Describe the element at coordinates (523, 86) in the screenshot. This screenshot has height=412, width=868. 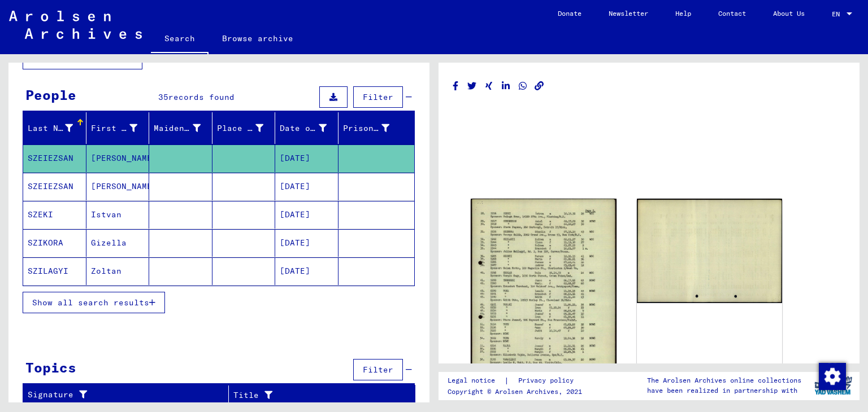
I see `button: Share on WhatsApp` at that location.